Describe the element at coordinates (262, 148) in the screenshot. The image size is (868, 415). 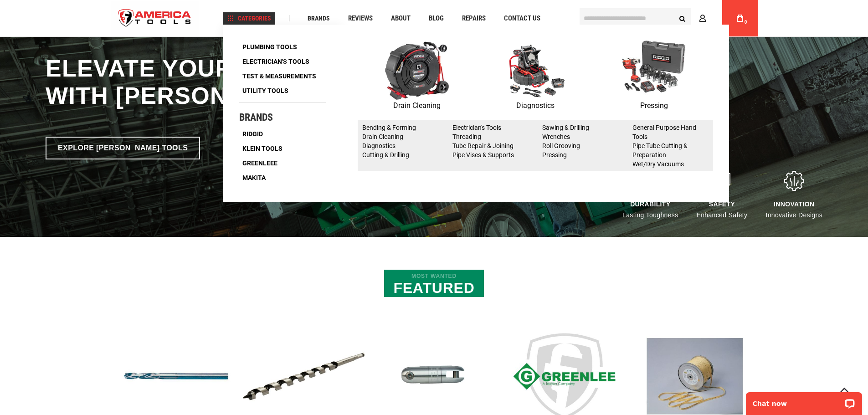
I see `a: Klein Tools` at that location.